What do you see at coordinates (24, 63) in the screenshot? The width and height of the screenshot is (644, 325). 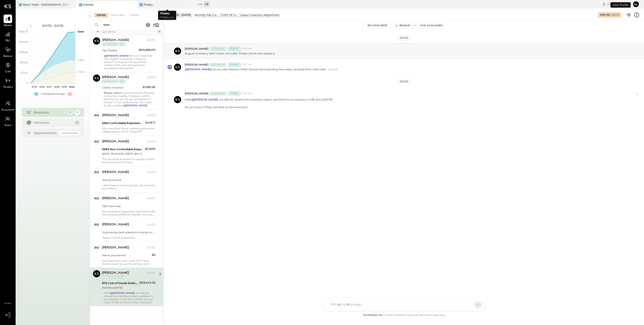 I see `text: $152.3K` at bounding box center [24, 63].